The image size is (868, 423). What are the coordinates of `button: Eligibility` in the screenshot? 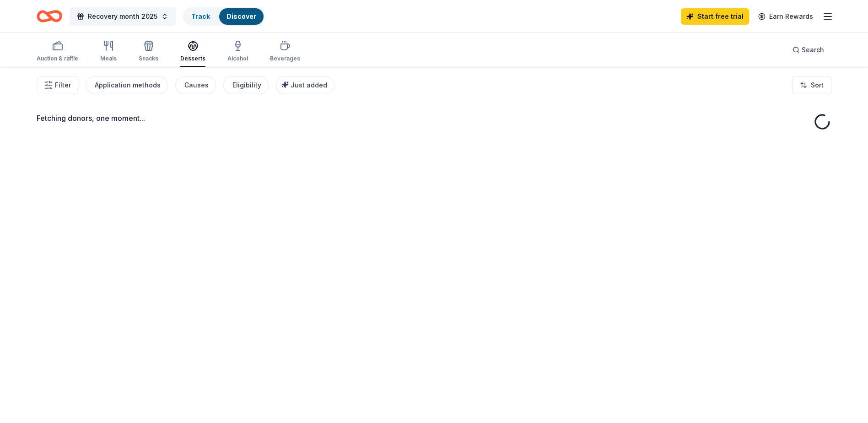 It's located at (245, 85).